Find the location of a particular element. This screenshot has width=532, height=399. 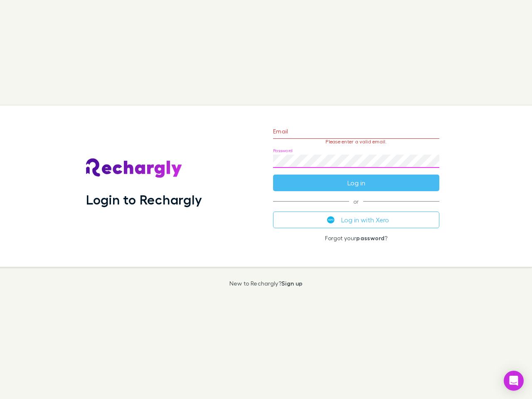

label: Password is located at coordinates (282, 151).